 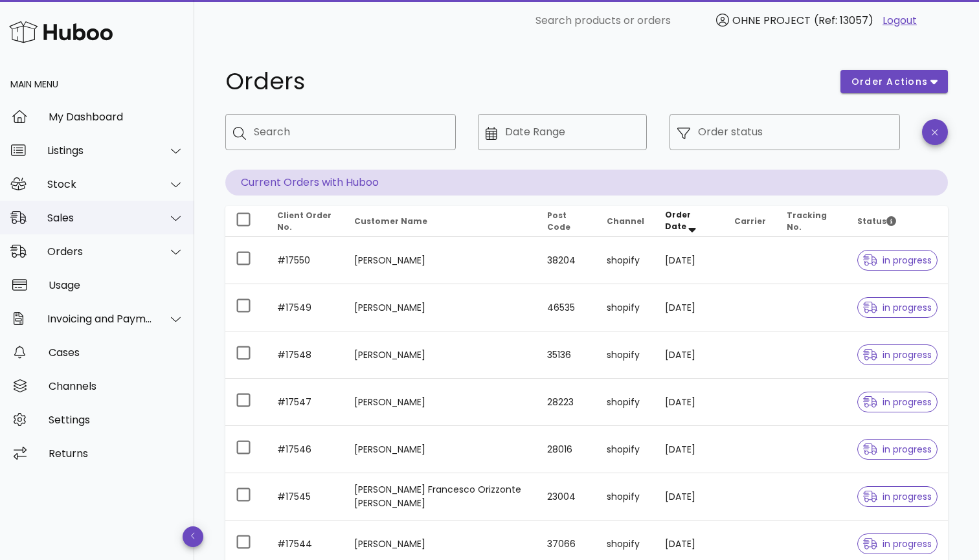 I want to click on div: Stock, so click(x=100, y=184).